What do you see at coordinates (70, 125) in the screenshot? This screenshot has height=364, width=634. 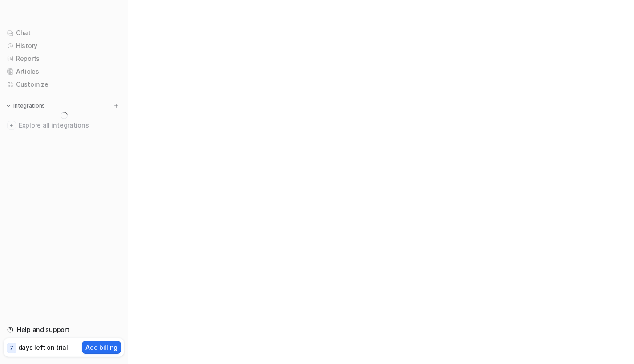 I see `span: Explore all integrations` at bounding box center [70, 125].